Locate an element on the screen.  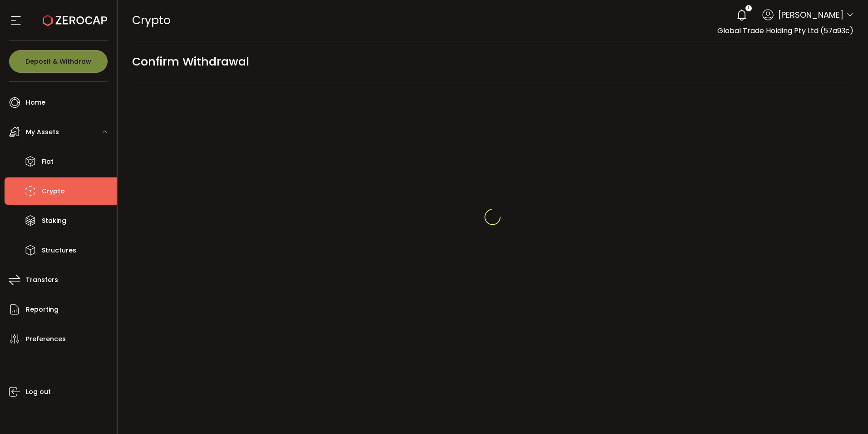
span: My Assets is located at coordinates (43, 132).